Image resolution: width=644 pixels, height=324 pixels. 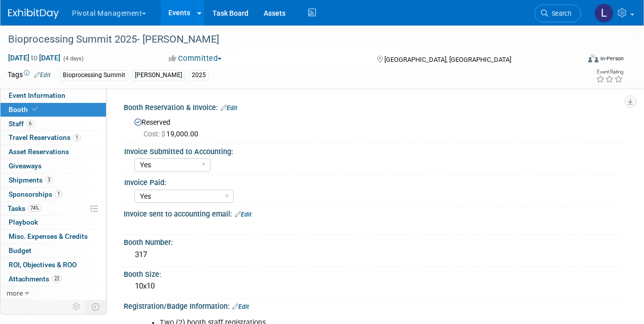 What do you see at coordinates (374, 213) in the screenshot?
I see `div: Invoice sent to accounting email:` at bounding box center [374, 213].